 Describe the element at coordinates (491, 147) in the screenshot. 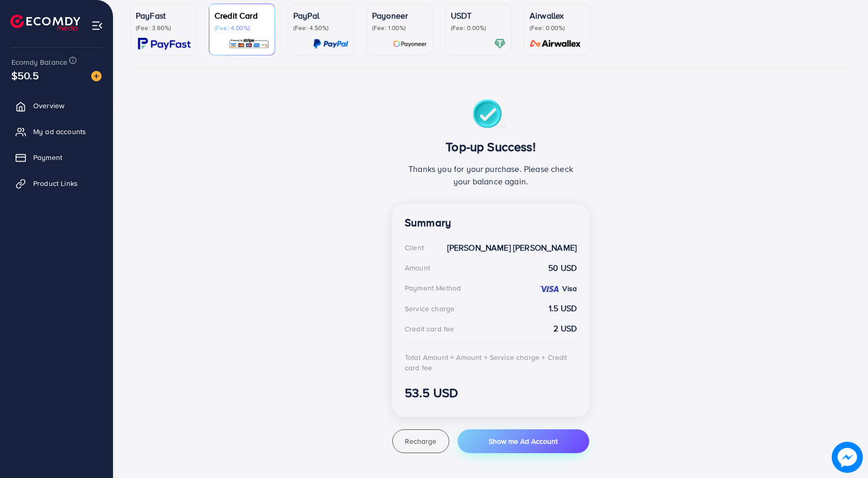

I see `h3: Top-up Success!` at that location.